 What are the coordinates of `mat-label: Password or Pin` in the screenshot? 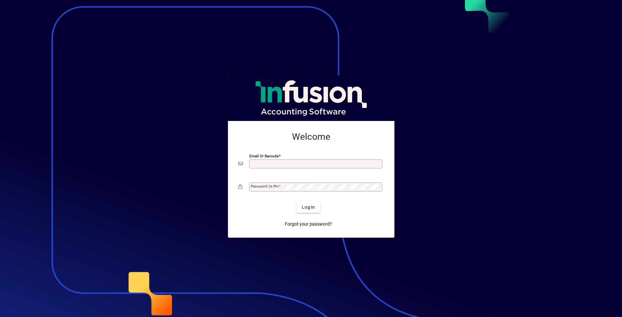 It's located at (265, 186).